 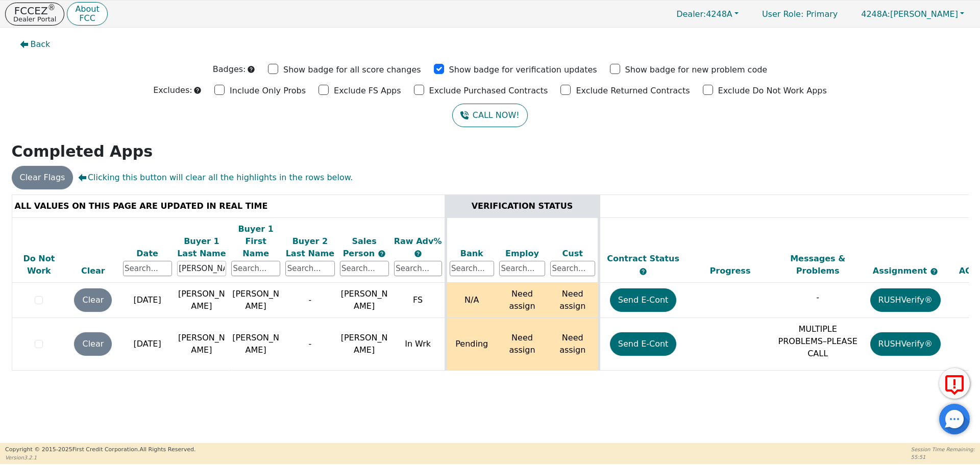 What do you see at coordinates (360, 247) in the screenshot?
I see `span: Sales Person` at bounding box center [360, 247].